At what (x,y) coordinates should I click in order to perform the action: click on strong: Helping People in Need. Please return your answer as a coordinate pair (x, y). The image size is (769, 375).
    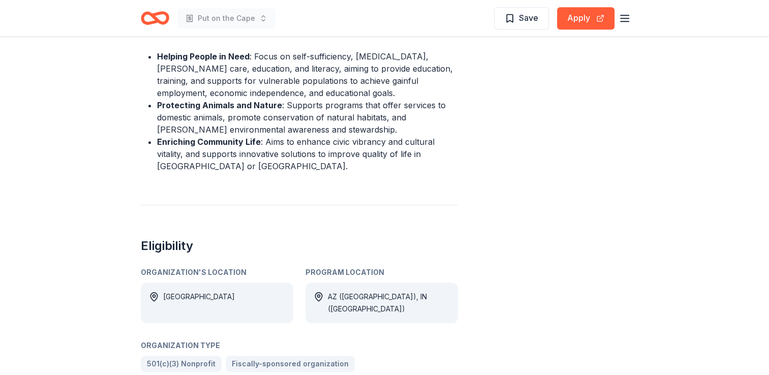
    Looking at the image, I should click on (203, 56).